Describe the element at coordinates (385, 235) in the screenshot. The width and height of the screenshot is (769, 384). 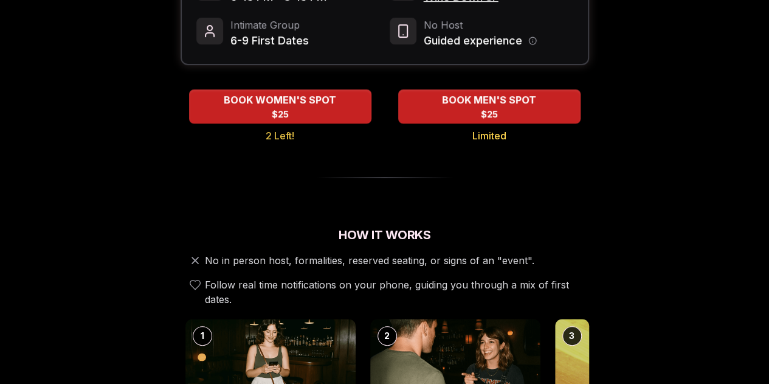
I see `h2: How It Works` at that location.